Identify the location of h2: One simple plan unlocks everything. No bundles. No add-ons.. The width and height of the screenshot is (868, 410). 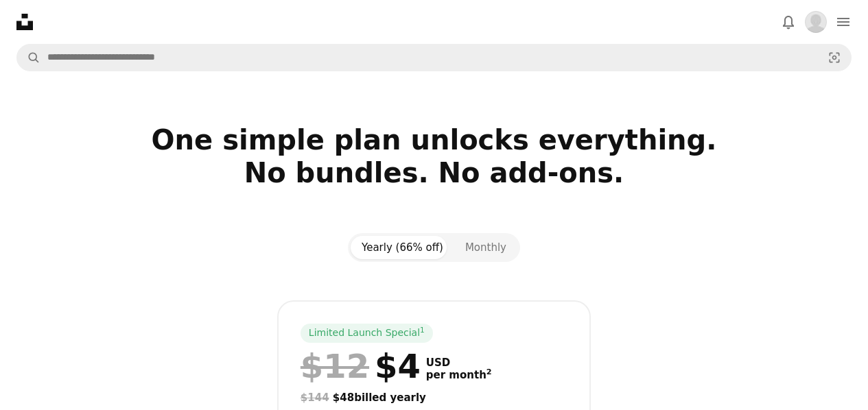
(433, 173).